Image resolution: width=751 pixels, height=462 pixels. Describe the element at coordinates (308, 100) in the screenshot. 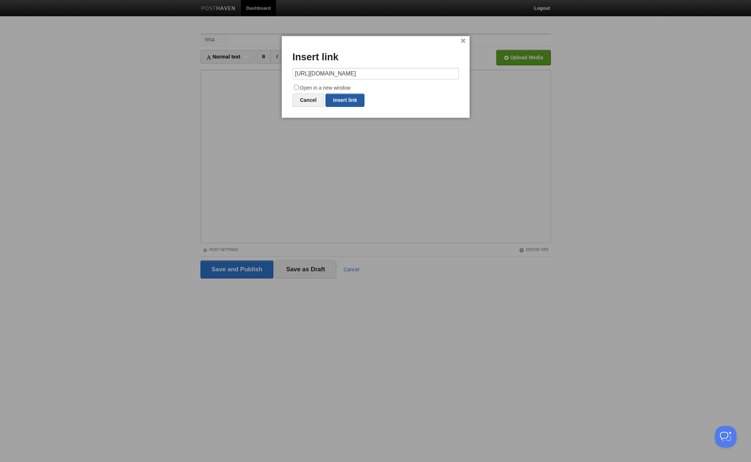

I see `a: Cancel` at that location.